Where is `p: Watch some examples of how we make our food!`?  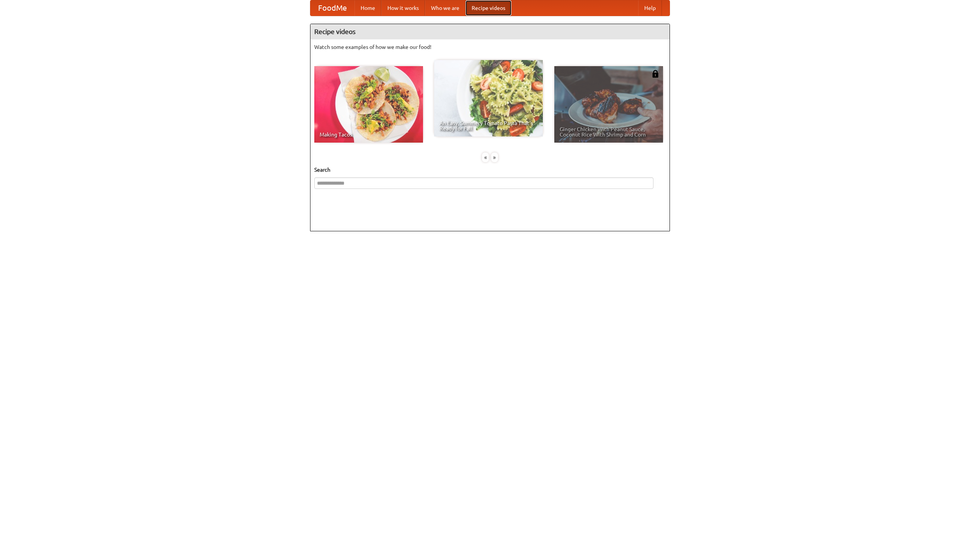
p: Watch some examples of how we make our food! is located at coordinates (490, 47).